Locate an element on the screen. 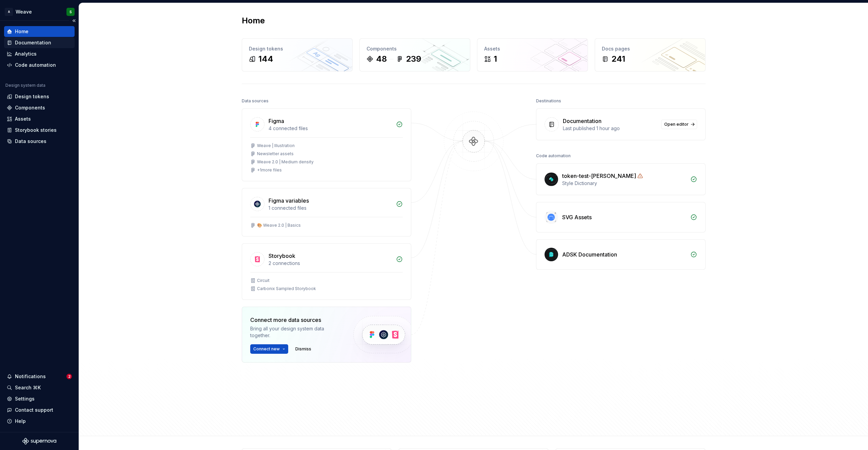 This screenshot has height=450, width=868. span: 2 is located at coordinates (69, 377).